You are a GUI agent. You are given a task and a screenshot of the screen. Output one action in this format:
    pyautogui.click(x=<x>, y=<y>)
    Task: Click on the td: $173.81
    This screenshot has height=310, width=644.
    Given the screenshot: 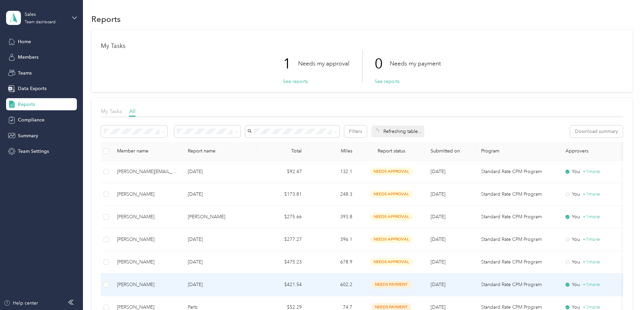 What is the action you would take?
    pyautogui.click(x=282, y=194)
    